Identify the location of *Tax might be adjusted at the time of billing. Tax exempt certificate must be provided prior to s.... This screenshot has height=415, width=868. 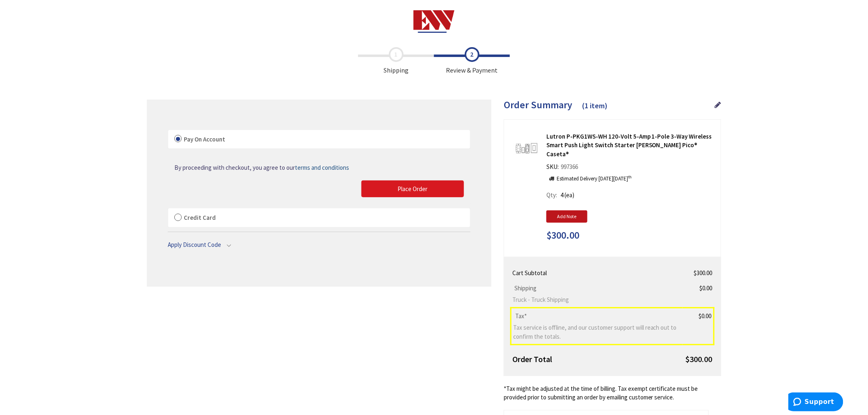
(612, 393).